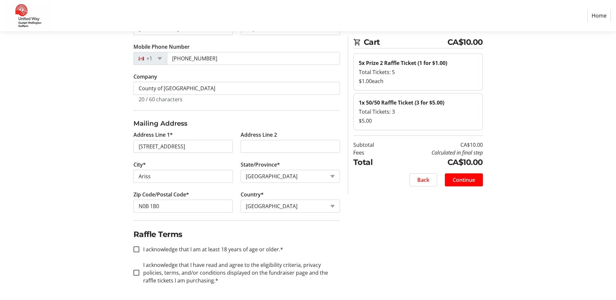 The image size is (616, 300). Describe the element at coordinates (211, 249) in the screenshot. I see `label: I acknowledge that I am at least 18 years of age or older.*` at that location.